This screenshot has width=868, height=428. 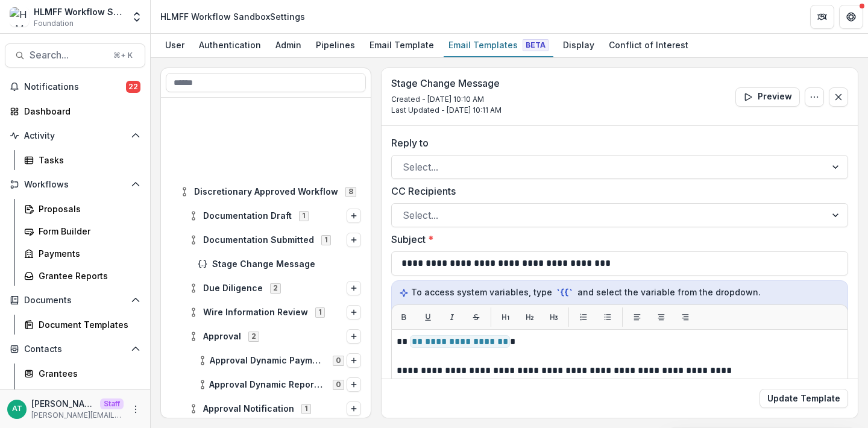 What do you see at coordinates (351, 191) in the screenshot?
I see `span: 8` at bounding box center [351, 191].